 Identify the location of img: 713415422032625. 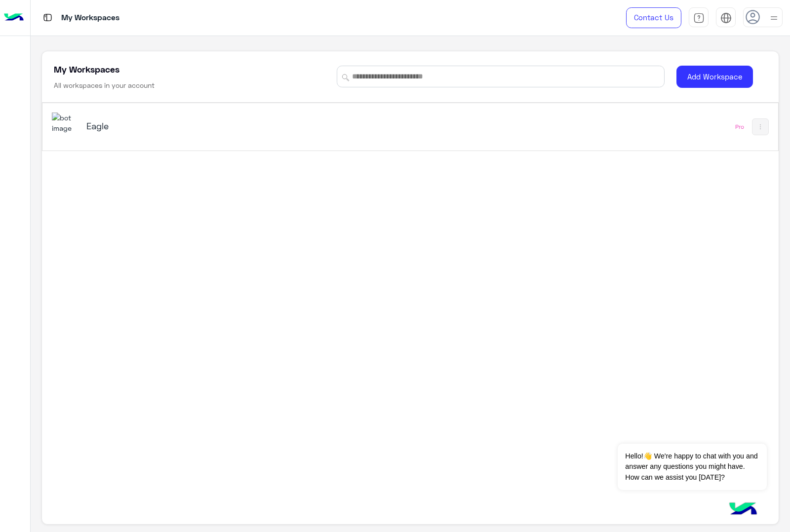
(65, 123).